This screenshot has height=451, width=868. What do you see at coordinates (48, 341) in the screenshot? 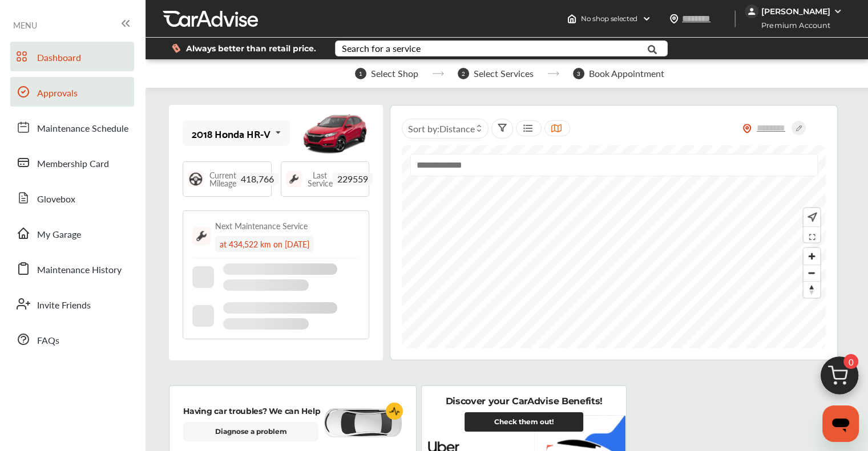
I see `span: FAQs` at bounding box center [48, 341].